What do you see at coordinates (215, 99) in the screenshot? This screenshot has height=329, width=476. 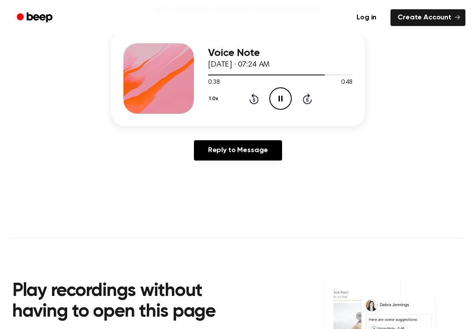 I see `button: 1.0x` at bounding box center [215, 99].